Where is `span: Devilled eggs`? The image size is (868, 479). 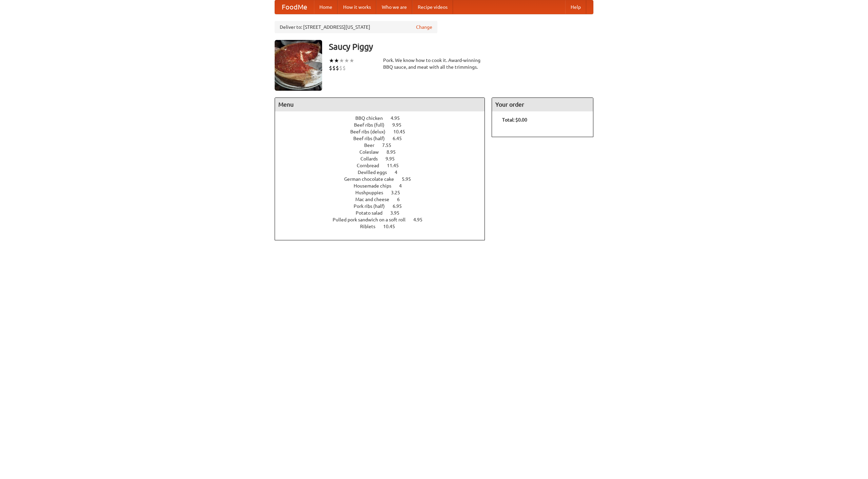 span: Devilled eggs is located at coordinates (376, 172).